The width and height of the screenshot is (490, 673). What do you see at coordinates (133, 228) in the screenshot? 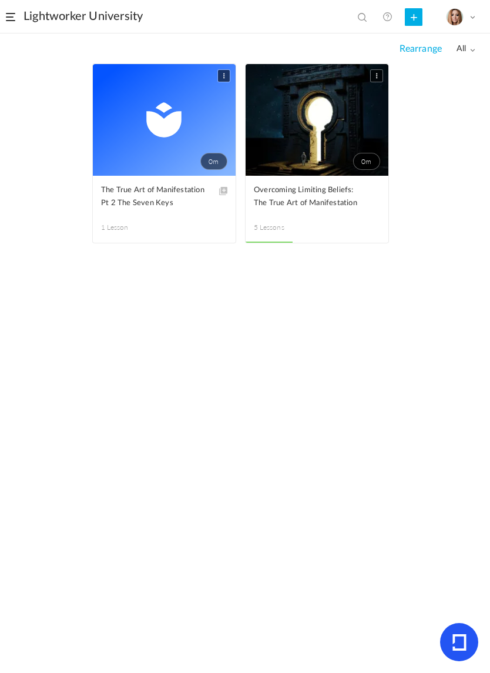
I see `span: 1 Lesson` at bounding box center [133, 228].